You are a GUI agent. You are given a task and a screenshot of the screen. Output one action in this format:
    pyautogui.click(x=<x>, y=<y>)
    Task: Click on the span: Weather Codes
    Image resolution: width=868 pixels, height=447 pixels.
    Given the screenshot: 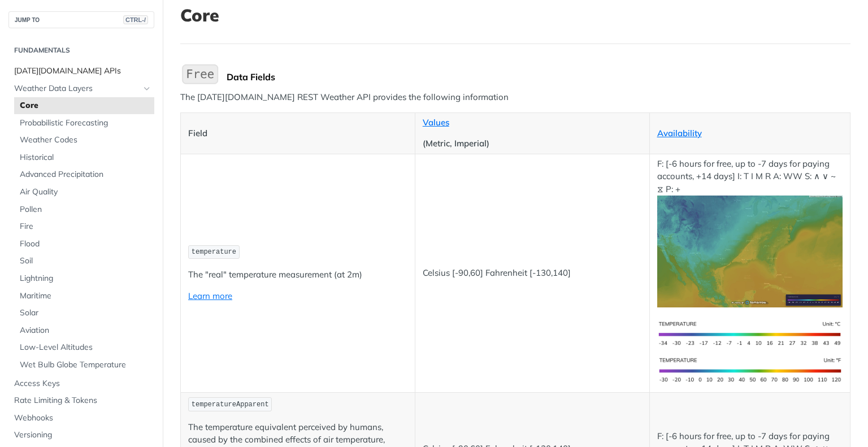 What is the action you would take?
    pyautogui.click(x=86, y=140)
    